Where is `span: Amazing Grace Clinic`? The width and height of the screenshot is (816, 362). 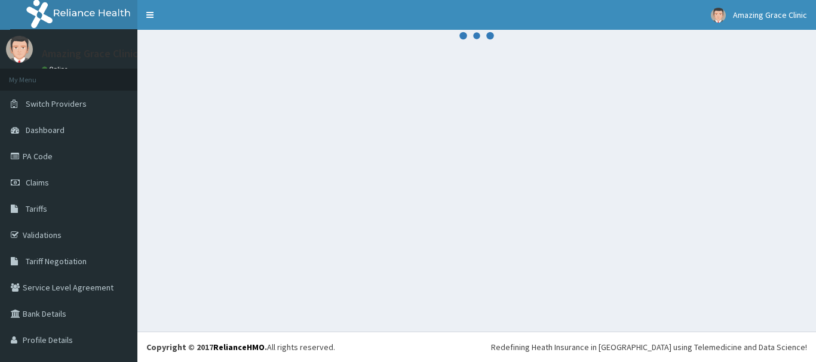 span: Amazing Grace Clinic is located at coordinates (770, 15).